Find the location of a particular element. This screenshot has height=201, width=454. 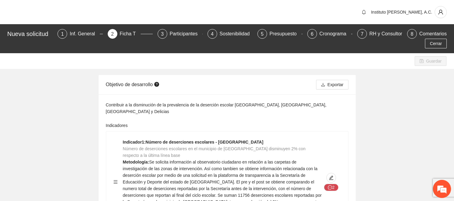

span: 7 is located at coordinates (362, 34).